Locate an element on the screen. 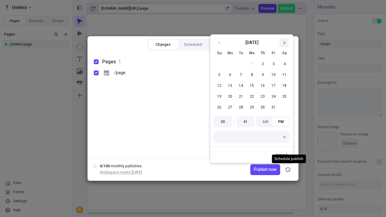  th: Monday is located at coordinates (230, 53).